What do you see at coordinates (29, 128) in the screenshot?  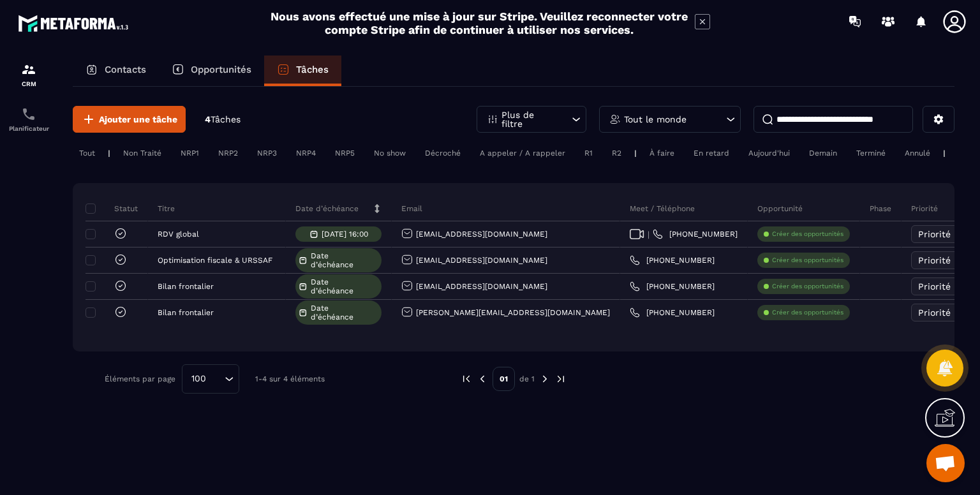 I see `p: Planificateur` at bounding box center [29, 128].